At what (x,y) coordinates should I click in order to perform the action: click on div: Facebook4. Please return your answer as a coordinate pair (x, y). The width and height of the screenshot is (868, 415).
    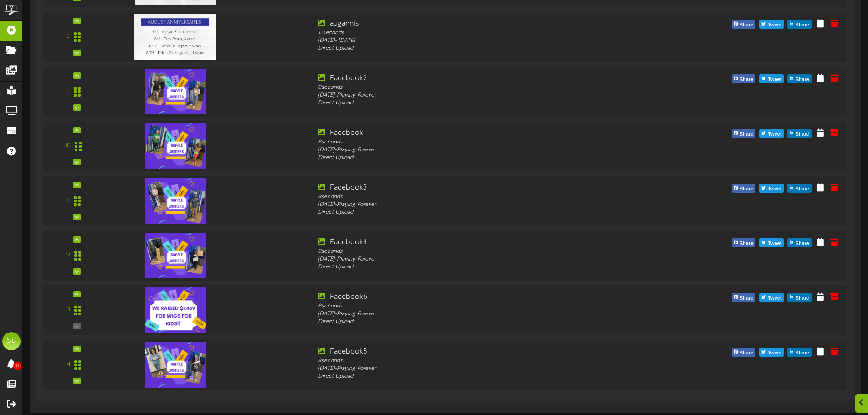
    Looking at the image, I should click on (479, 243).